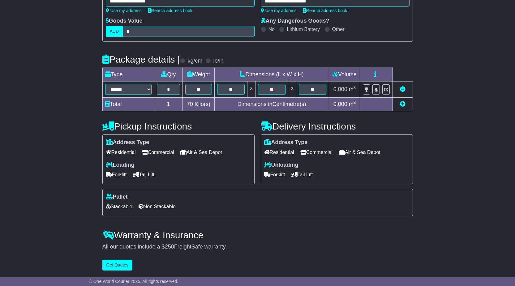  What do you see at coordinates (339, 29) in the screenshot?
I see `label: Other` at bounding box center [339, 29].